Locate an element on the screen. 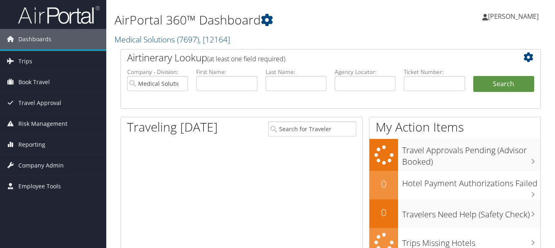 The width and height of the screenshot is (555, 248). span: ( 7697 ) is located at coordinates (188, 39).